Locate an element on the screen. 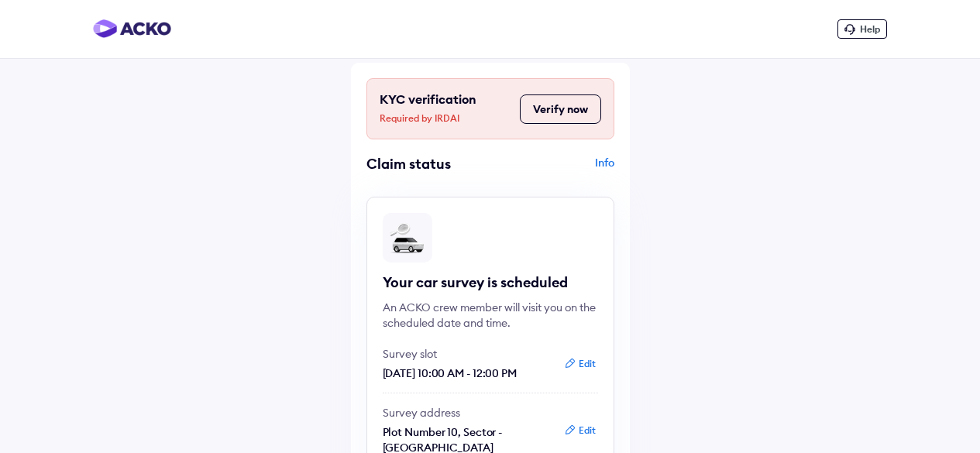 The width and height of the screenshot is (980, 453). span: Required by IRDAI is located at coordinates (445, 118).